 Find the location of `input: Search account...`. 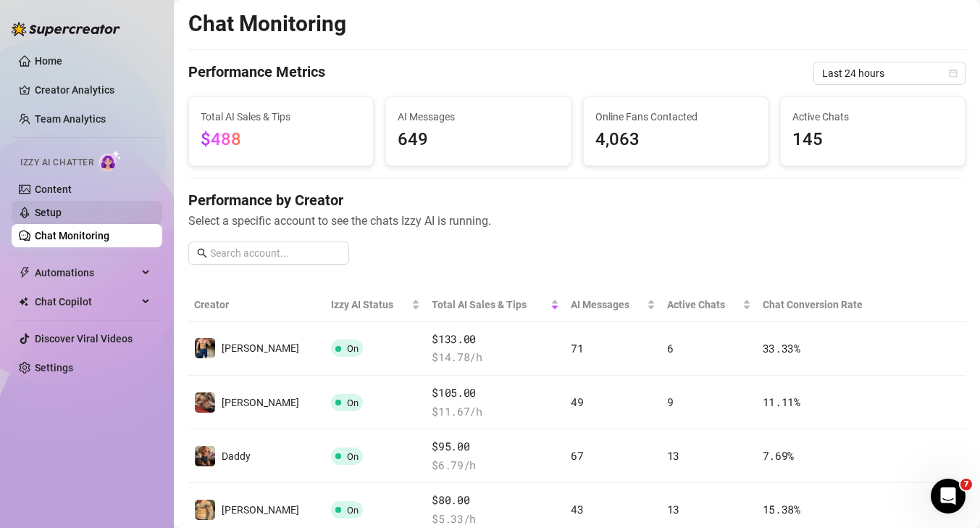

input: Search account... is located at coordinates (276, 253).